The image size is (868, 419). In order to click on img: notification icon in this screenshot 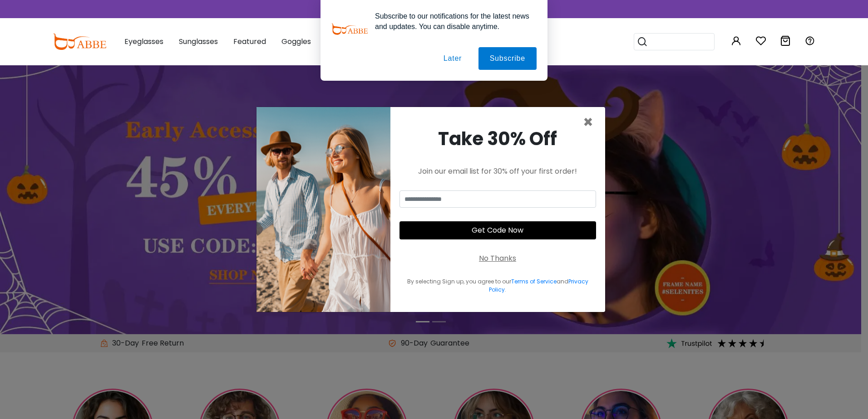, I will do `click(350, 29)`.